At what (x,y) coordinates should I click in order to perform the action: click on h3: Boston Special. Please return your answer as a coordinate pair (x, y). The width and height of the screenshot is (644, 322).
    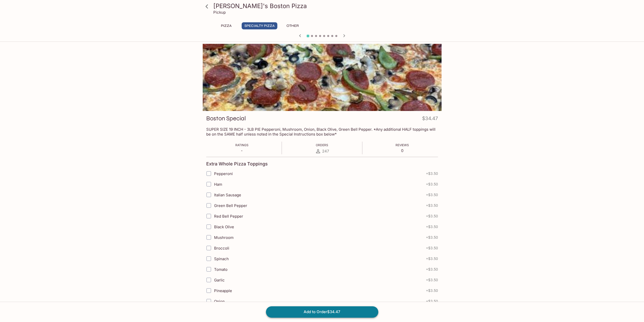
    Looking at the image, I should click on (226, 118).